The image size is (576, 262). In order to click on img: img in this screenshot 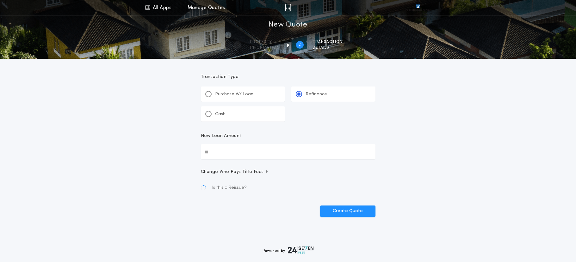, I will do `click(288, 8)`.